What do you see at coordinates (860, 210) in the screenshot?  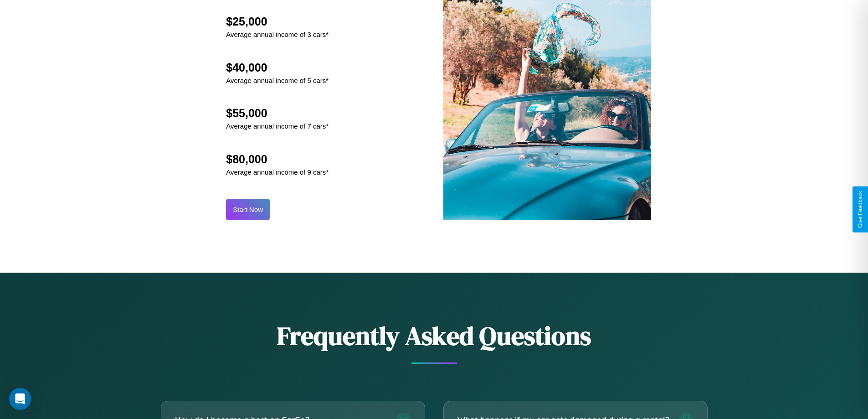 I see `div: Give Feedback` at bounding box center [860, 210].